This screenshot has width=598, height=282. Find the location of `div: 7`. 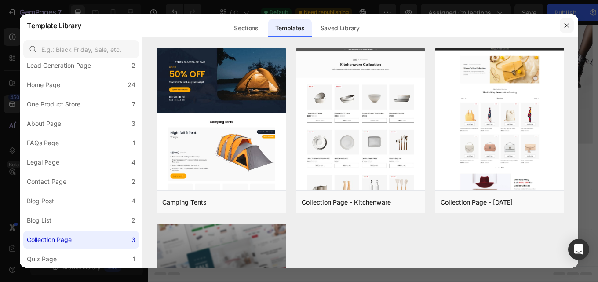

div: 7 is located at coordinates (134, 104).